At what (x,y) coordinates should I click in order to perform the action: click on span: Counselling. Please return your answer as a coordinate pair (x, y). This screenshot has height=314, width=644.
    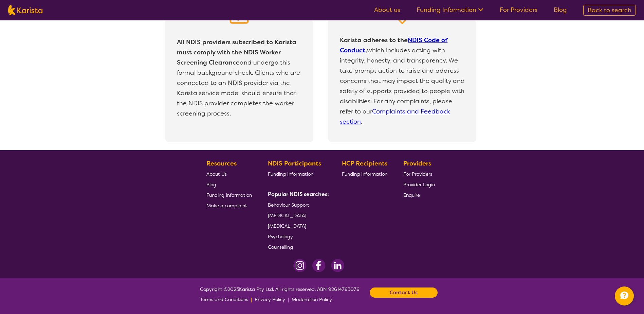
    Looking at the image, I should click on (281, 247).